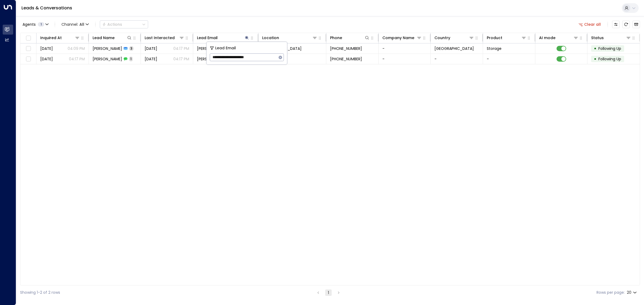 The height and width of the screenshot is (305, 644). What do you see at coordinates (29, 24) in the screenshot?
I see `span: Agents` at bounding box center [29, 24].